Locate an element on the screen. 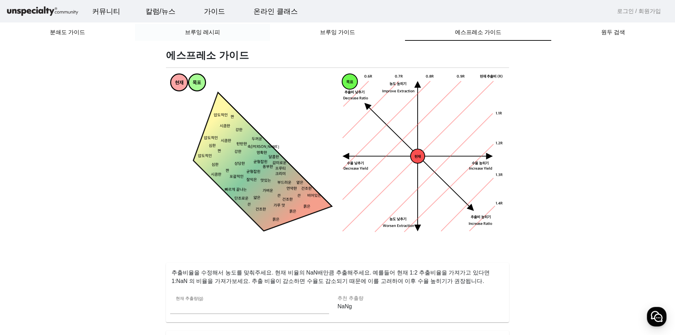  tspan: 0.7R is located at coordinates (399, 76).